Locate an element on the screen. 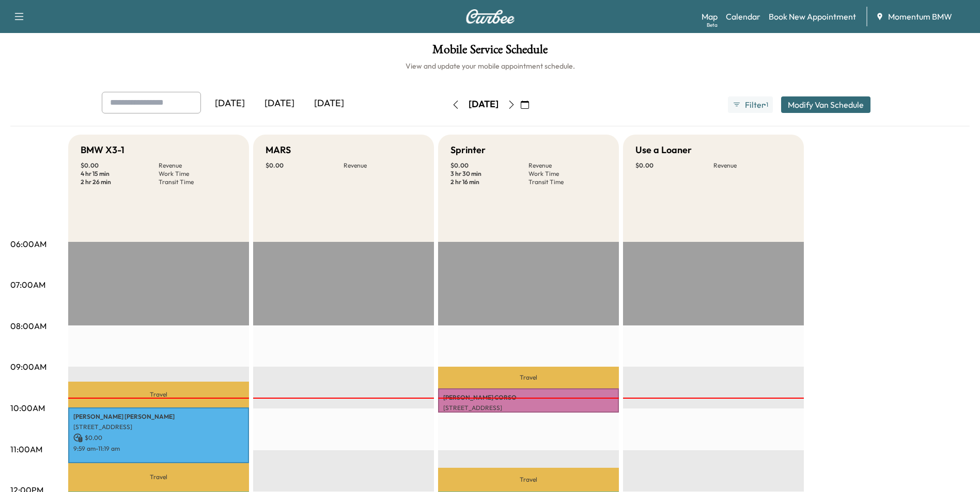 This screenshot has height=492, width=980. p: 10:00AM is located at coordinates (27, 408).